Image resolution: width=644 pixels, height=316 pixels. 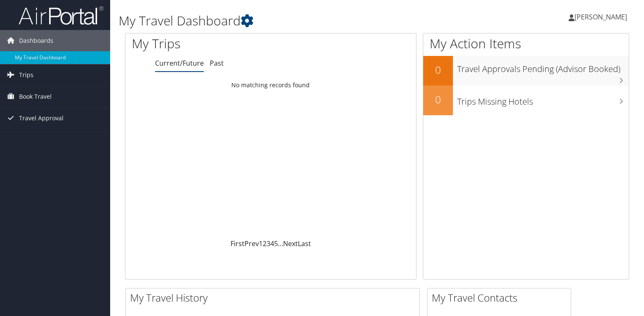 I want to click on a: Prev, so click(x=252, y=243).